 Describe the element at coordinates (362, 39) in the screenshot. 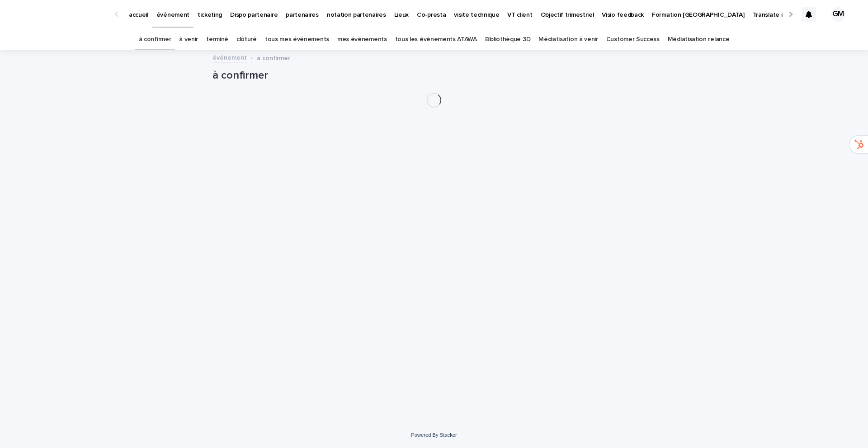

I see `a: mes événements` at that location.